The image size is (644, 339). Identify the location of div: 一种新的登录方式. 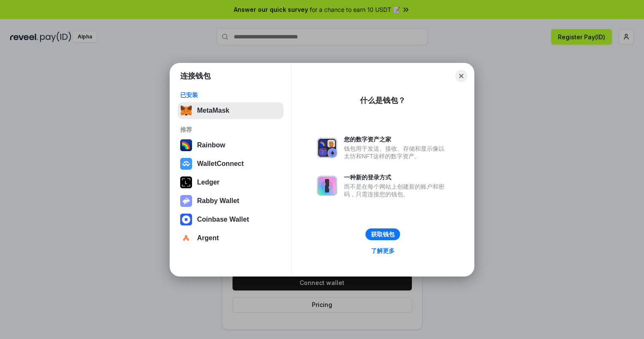
(396, 177).